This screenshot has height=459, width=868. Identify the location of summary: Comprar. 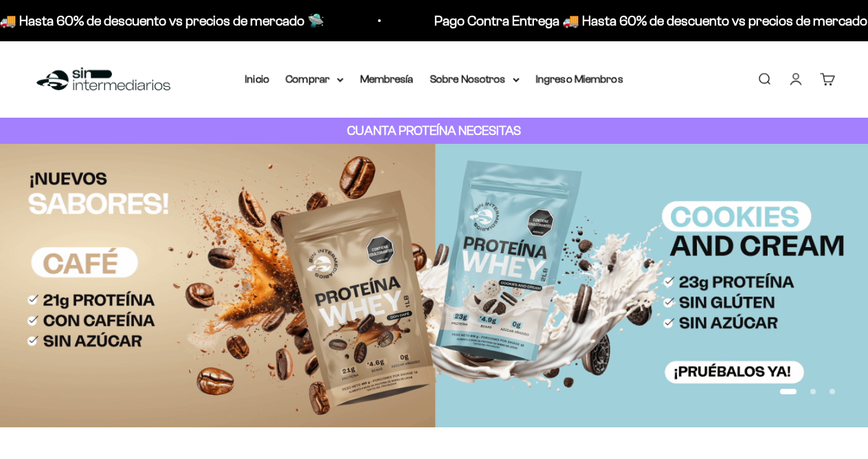
(315, 79).